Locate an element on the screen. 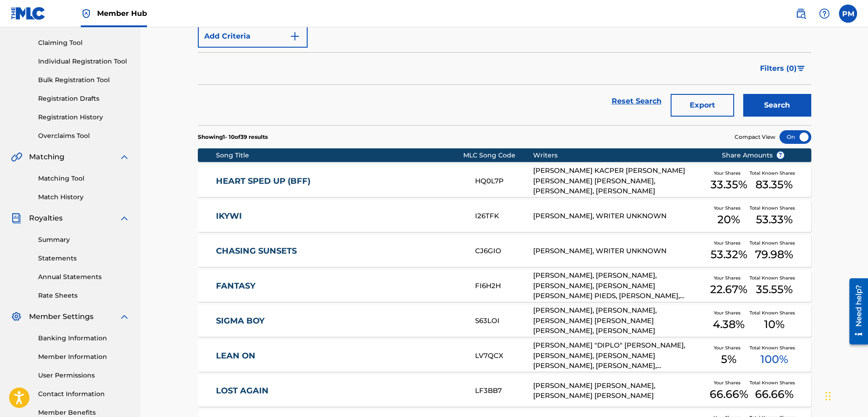 This screenshot has width=868, height=417. div: Song Title is located at coordinates (339, 155).